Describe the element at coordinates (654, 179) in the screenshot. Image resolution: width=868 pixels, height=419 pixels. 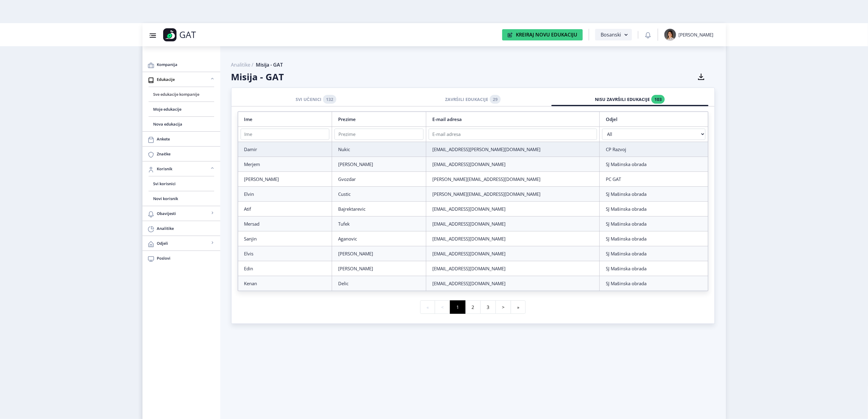
I see `div: PC GAT` at that location.